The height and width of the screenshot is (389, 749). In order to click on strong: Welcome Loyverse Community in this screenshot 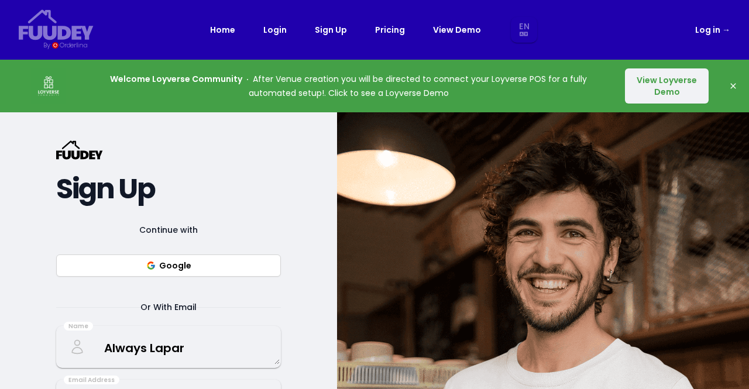, I will do `click(176, 79)`.